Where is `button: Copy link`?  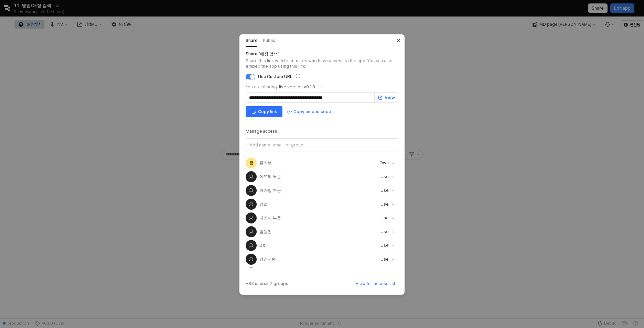
button: Copy link is located at coordinates (264, 112).